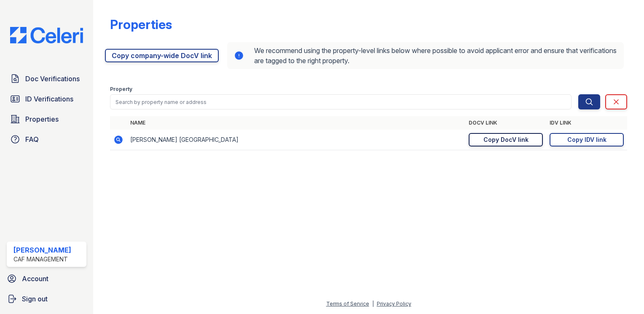 Image resolution: width=644 pixels, height=314 pixels. Describe the element at coordinates (46, 79) in the screenshot. I see `a: Doc Verifications` at that location.